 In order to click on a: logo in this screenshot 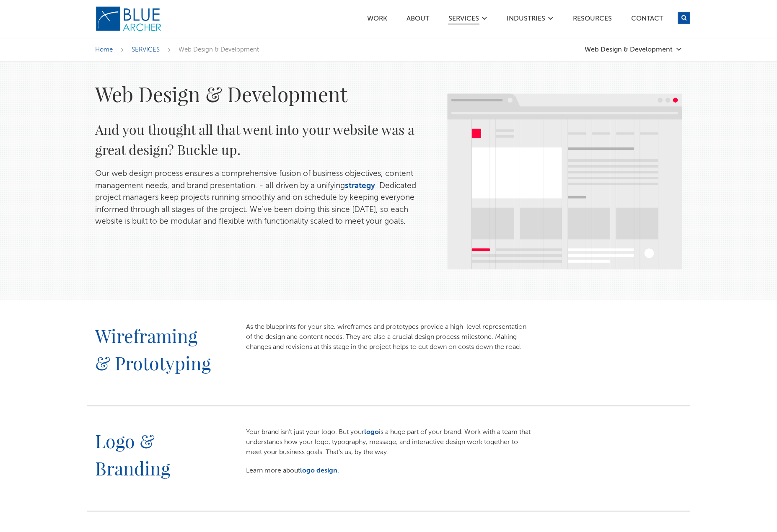, I will do `click(371, 432)`.